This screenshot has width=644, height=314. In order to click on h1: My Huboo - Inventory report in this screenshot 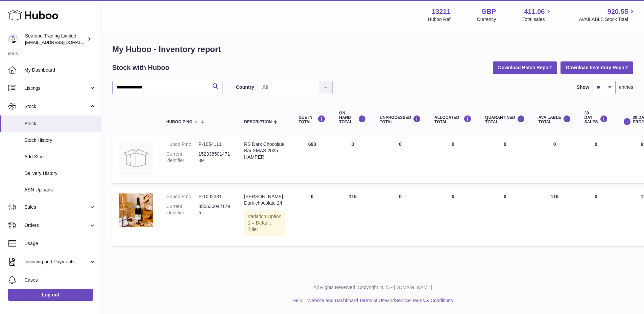, I will do `click(372, 50)`.